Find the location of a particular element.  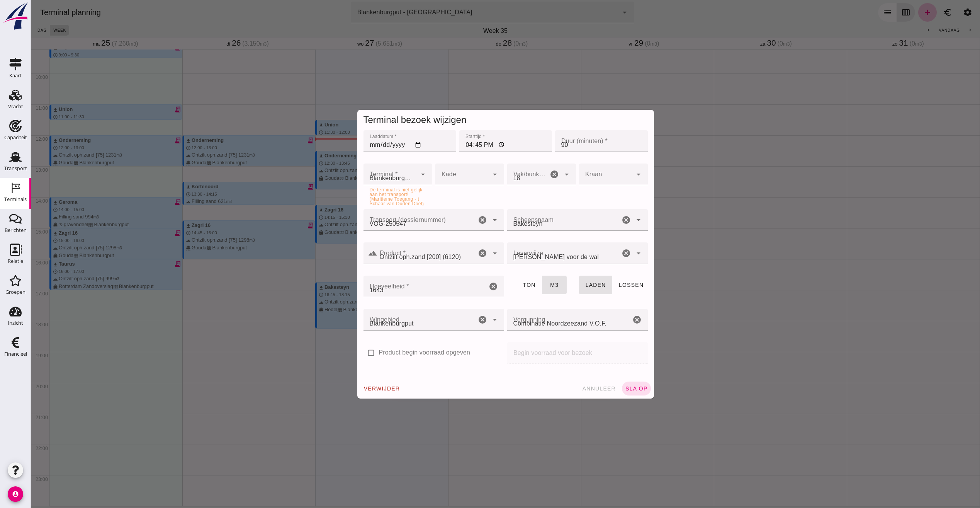

div: Groepen is located at coordinates (16, 292).